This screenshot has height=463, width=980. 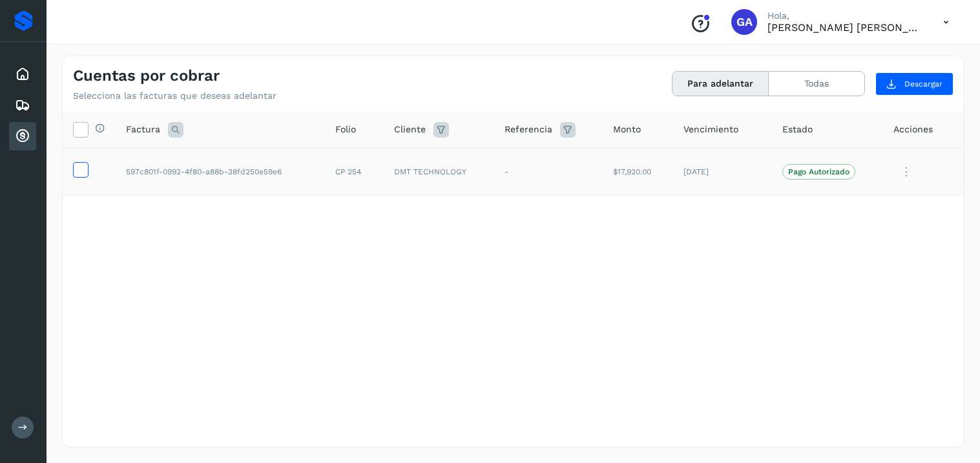 What do you see at coordinates (914, 84) in the screenshot?
I see `button: Descargar` at bounding box center [914, 84].